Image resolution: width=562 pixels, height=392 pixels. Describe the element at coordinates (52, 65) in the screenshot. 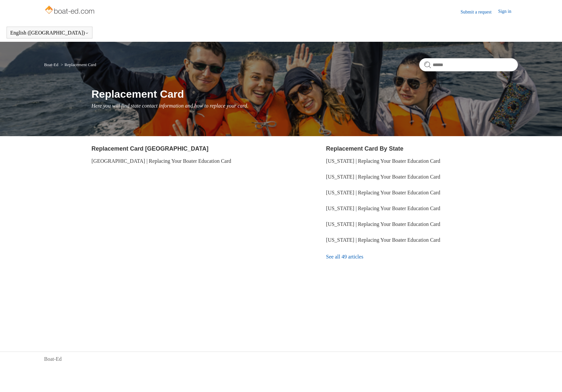

I see `li: Boat-Ed` at that location.